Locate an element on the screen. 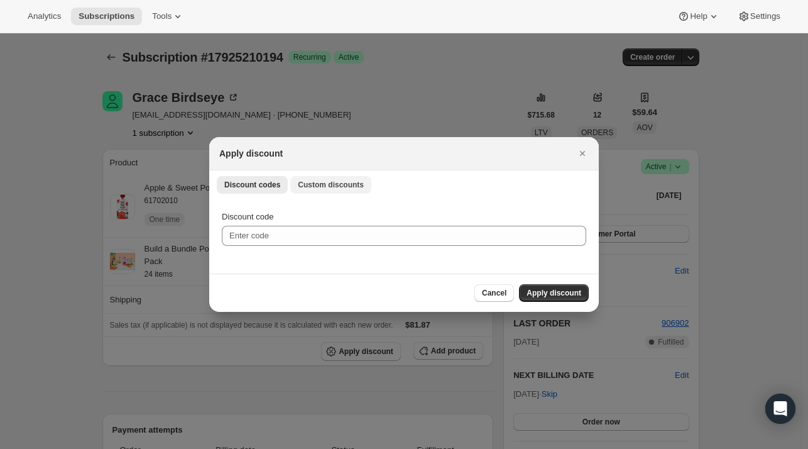 The height and width of the screenshot is (449, 808). span: Settings is located at coordinates (765, 16).